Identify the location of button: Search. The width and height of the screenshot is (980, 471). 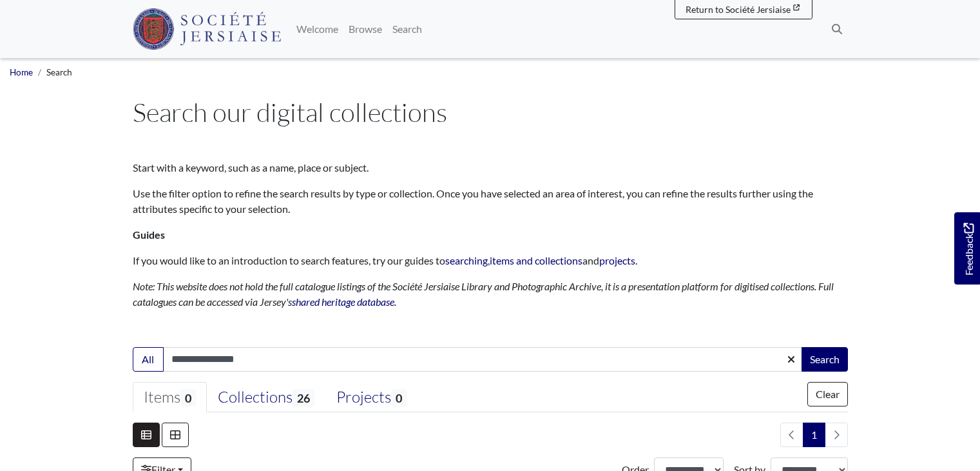
(825, 360).